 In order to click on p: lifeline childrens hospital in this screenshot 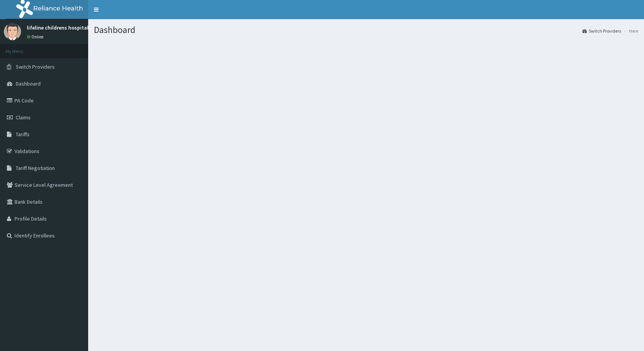, I will do `click(58, 28)`.